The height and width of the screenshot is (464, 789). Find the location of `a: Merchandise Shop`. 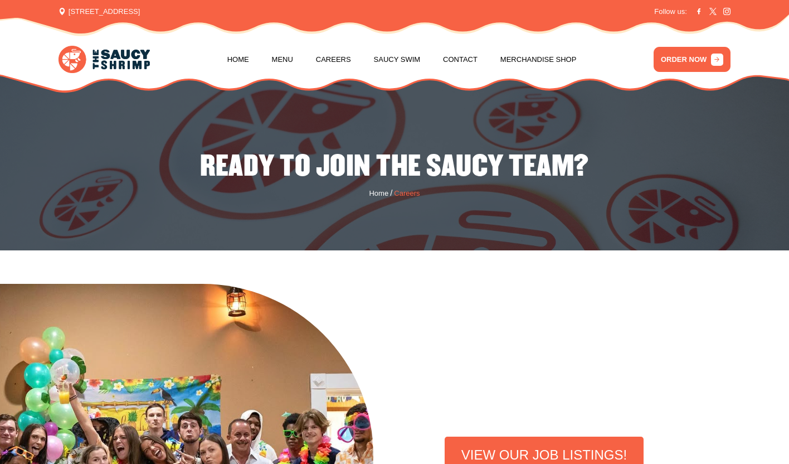

a: Merchandise Shop is located at coordinates (538, 60).